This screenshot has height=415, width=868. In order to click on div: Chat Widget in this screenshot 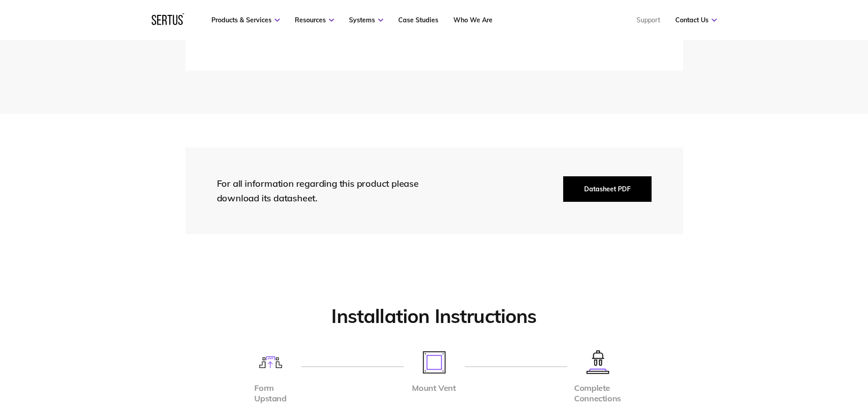, I will do `click(766, 232)`.